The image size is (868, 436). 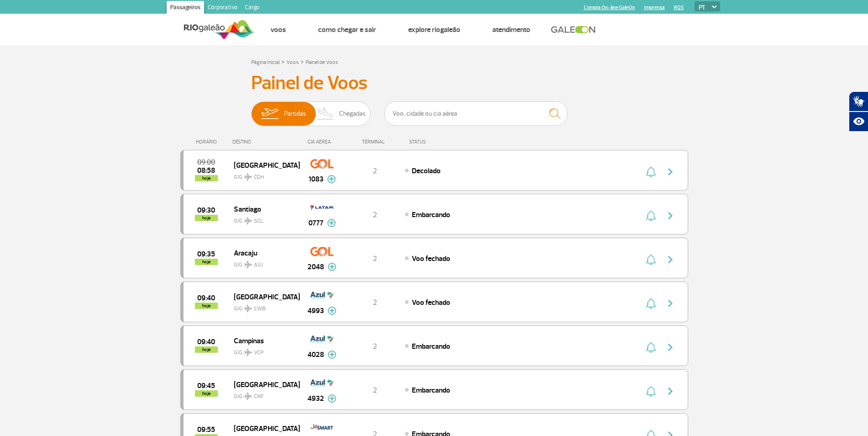 I want to click on h3: Painel de Voos, so click(x=434, y=83).